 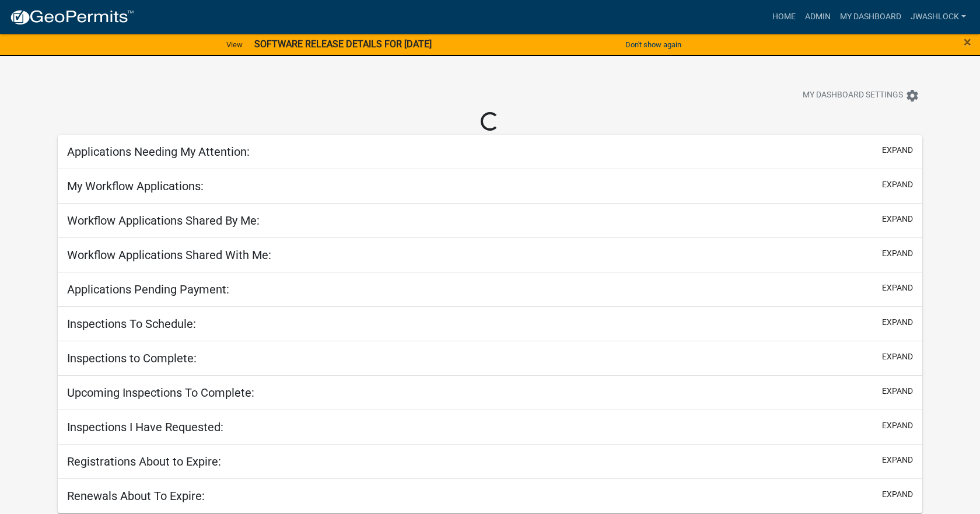 What do you see at coordinates (135, 186) in the screenshot?
I see `h5: My Workflow Applications:` at bounding box center [135, 186].